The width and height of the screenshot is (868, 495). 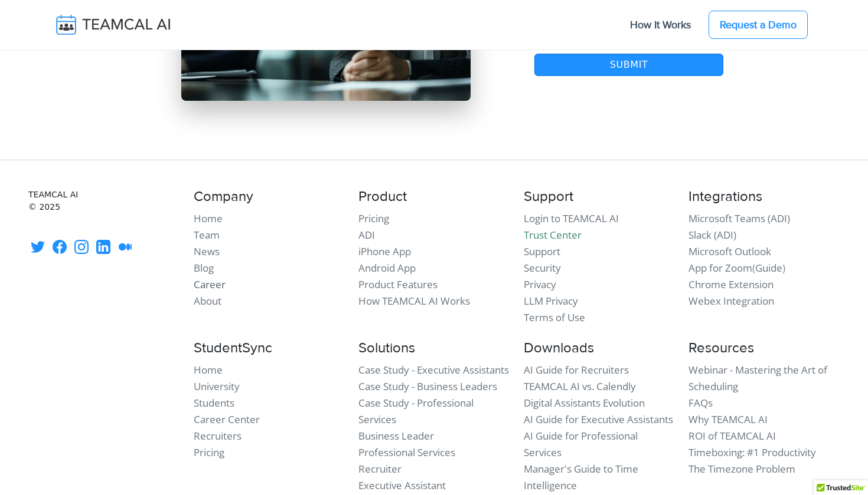 What do you see at coordinates (555, 317) in the screenshot?
I see `a: Terms of Use` at bounding box center [555, 317].